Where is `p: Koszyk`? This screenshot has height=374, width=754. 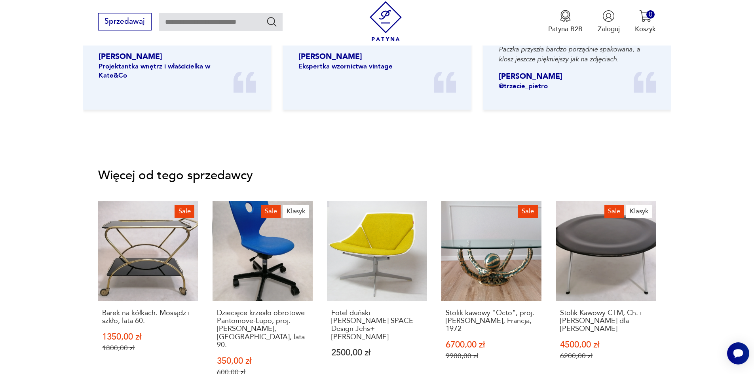 p: Koszyk is located at coordinates (645, 29).